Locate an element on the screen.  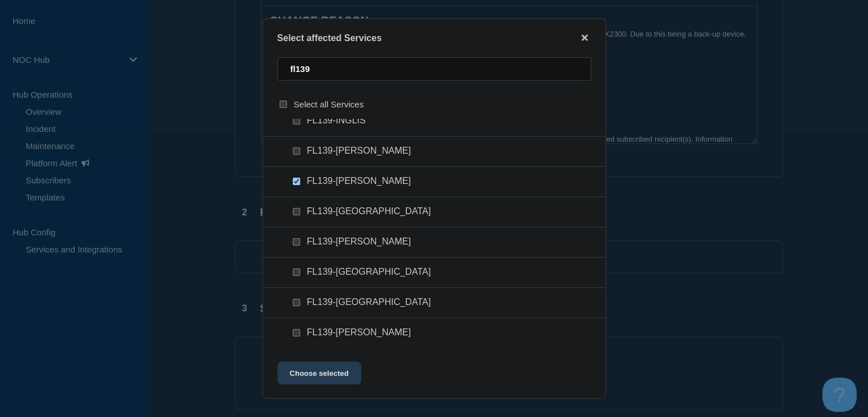
div: Select affected Services is located at coordinates (435, 37).